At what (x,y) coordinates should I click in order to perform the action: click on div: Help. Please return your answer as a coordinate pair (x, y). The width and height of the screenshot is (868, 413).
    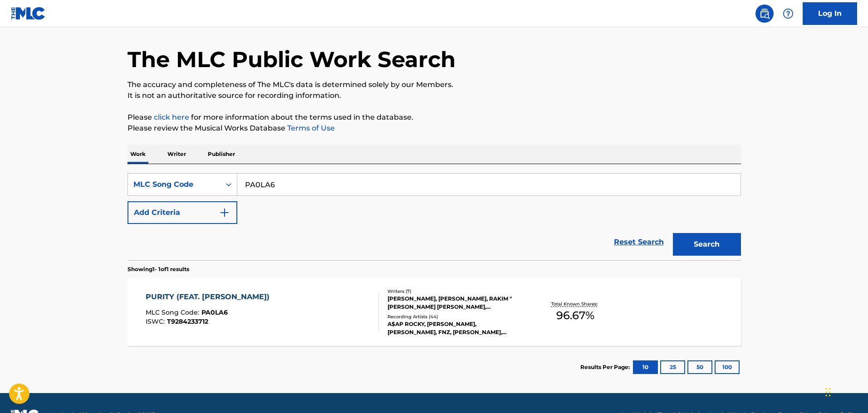
    Looking at the image, I should click on (788, 14).